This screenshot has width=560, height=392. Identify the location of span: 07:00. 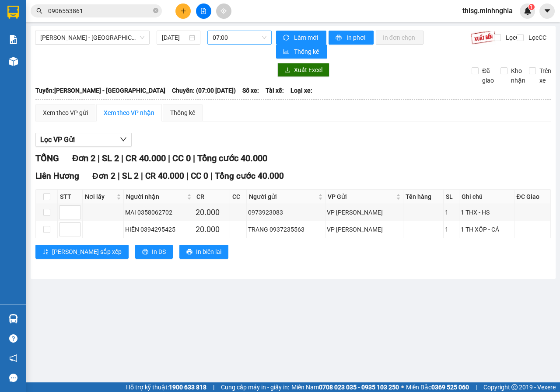
(239, 38).